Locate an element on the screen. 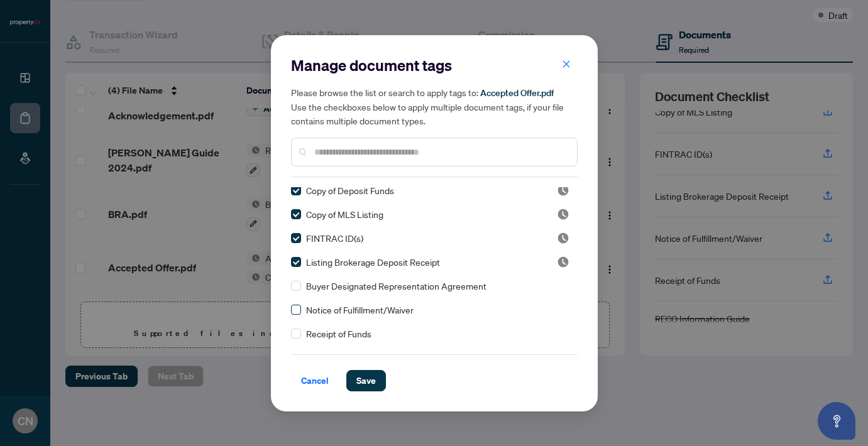  h5: Please browse the list or search to apply tags to: Use the checkboxes below to apply multiple doc... is located at coordinates (434, 106).